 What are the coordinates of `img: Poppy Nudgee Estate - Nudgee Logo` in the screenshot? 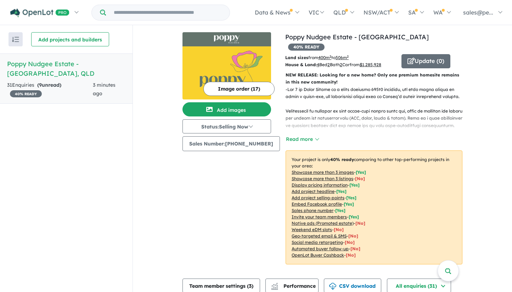 It's located at (227, 39).